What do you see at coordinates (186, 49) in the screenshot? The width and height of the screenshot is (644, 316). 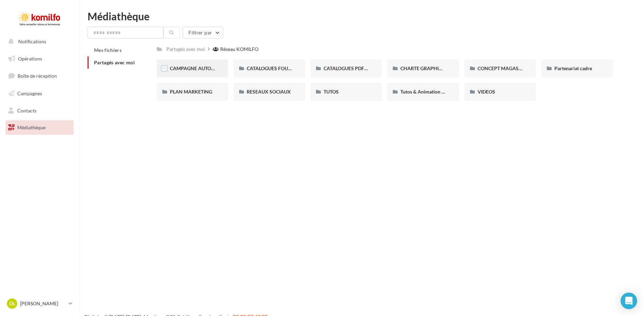 I see `div: Partagés avec moi` at bounding box center [186, 49].